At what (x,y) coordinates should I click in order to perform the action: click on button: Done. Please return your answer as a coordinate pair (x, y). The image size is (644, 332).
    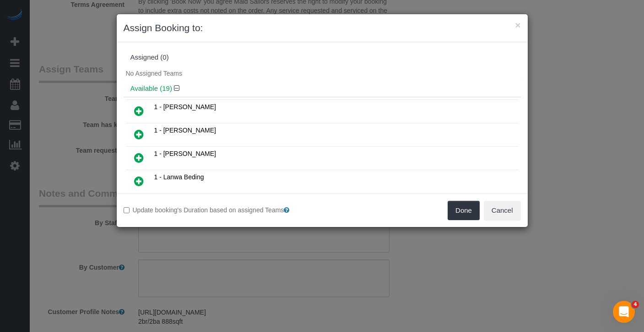
    Looking at the image, I should click on (464, 211).